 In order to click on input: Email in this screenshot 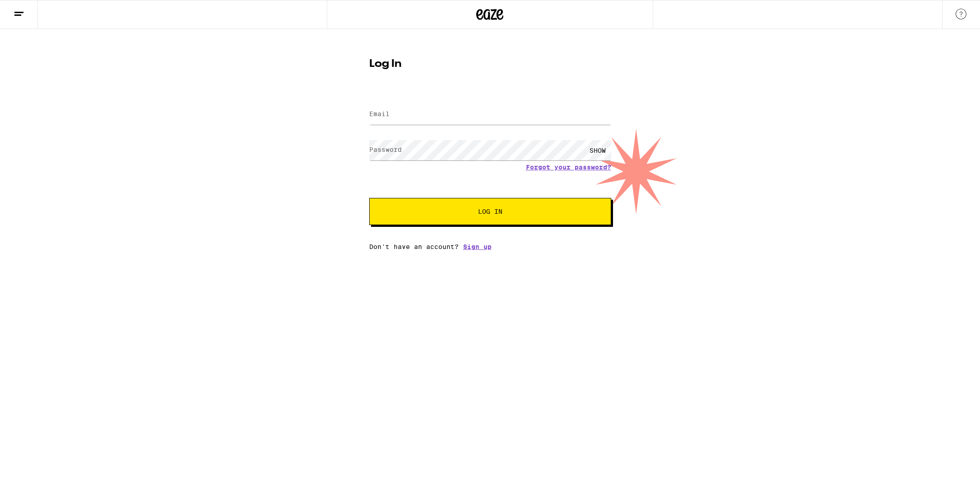, I will do `click(490, 114)`.